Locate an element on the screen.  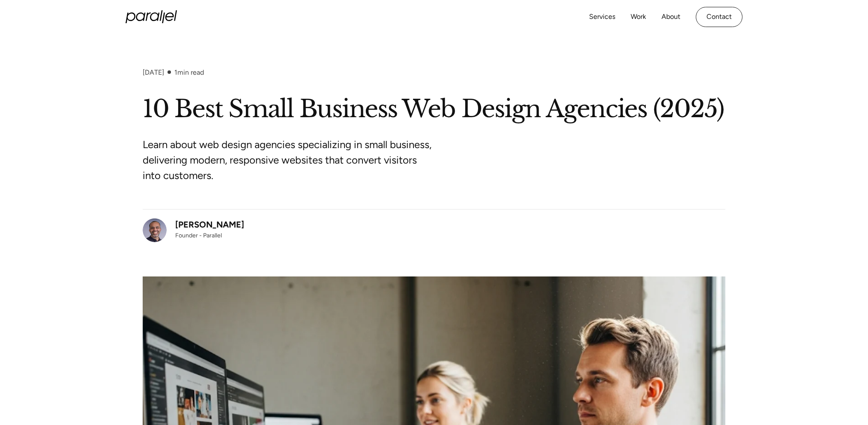
div: min read is located at coordinates (189, 72).